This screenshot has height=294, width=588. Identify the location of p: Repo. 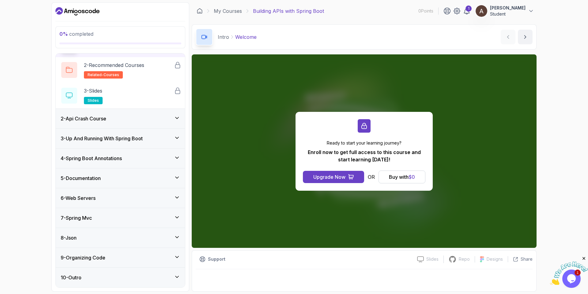
(464, 260).